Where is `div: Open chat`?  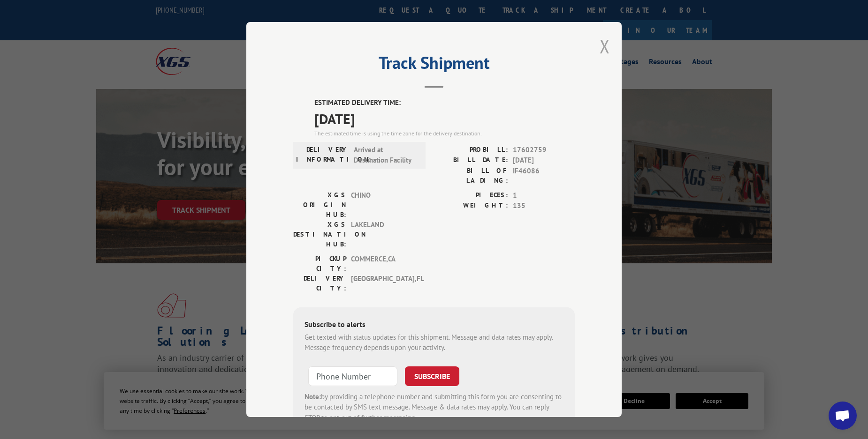 div: Open chat is located at coordinates (842, 416).